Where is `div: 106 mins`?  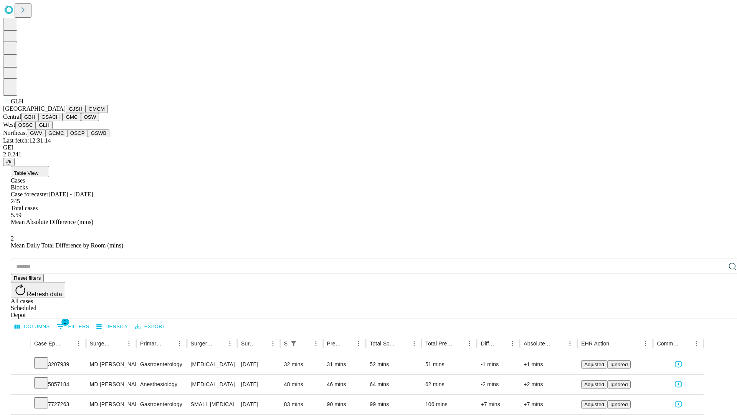
div: 106 mins is located at coordinates (449, 404).